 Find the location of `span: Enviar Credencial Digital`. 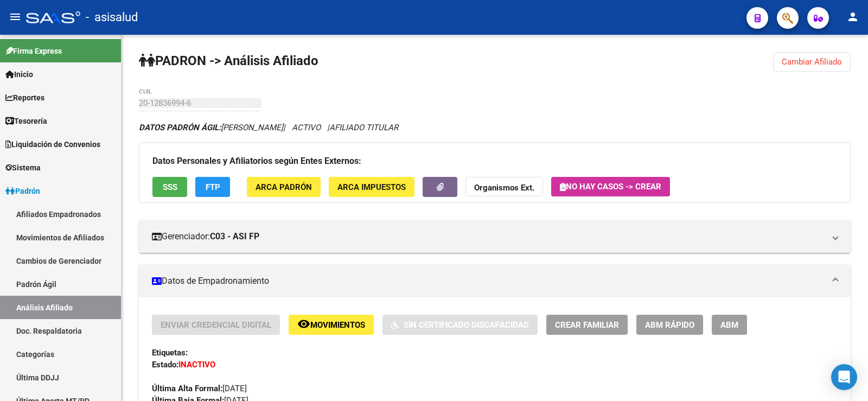

span: Enviar Credencial Digital is located at coordinates (216, 325).